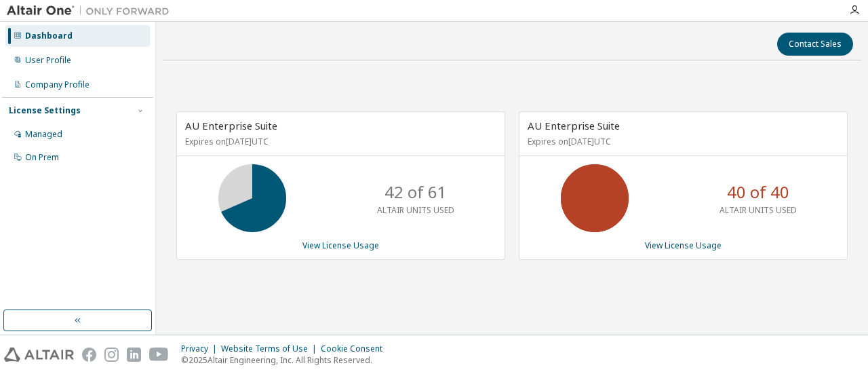 This screenshot has height=374, width=868. Describe the element at coordinates (45, 111) in the screenshot. I see `div: License Settings` at that location.